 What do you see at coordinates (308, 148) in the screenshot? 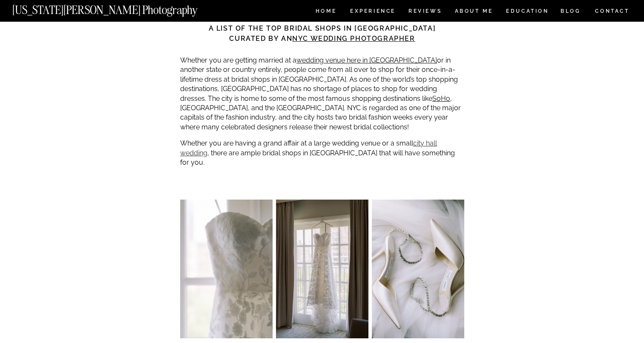
I see `a: city hall wedding` at bounding box center [308, 148].